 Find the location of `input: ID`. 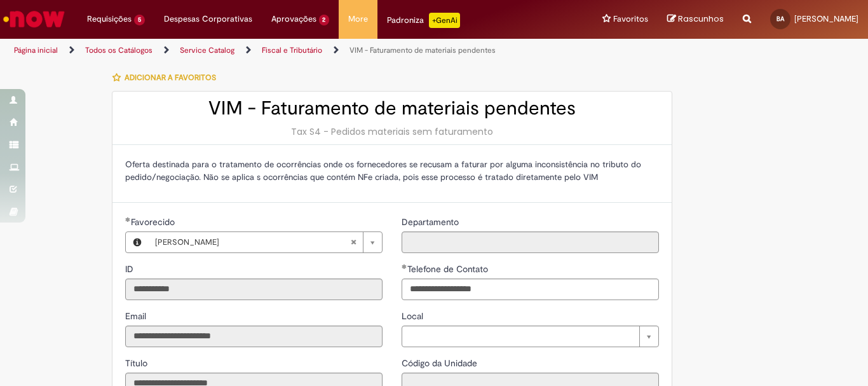

input: ID is located at coordinates (253, 290).